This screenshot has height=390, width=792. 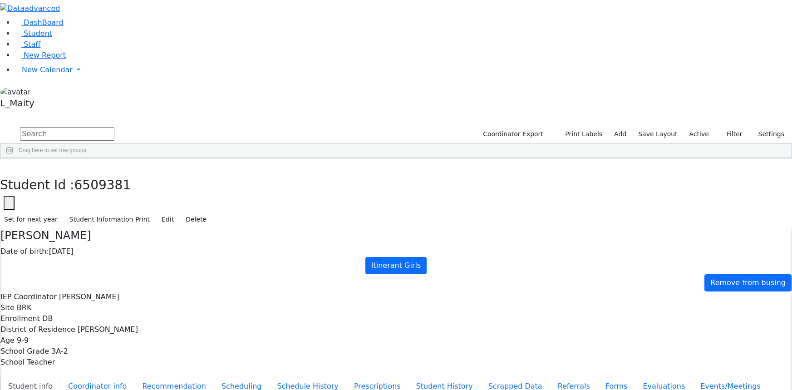 I want to click on button: Filter, so click(x=731, y=134).